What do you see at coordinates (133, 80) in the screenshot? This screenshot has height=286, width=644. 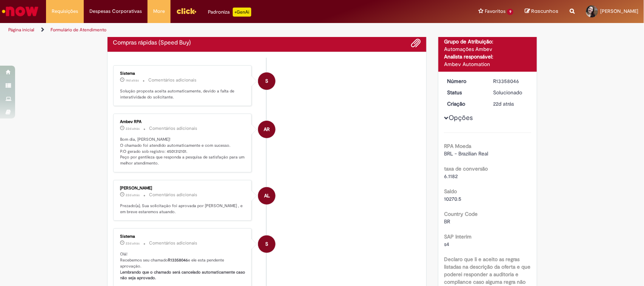 I see `span: 14d atrás` at bounding box center [133, 80].